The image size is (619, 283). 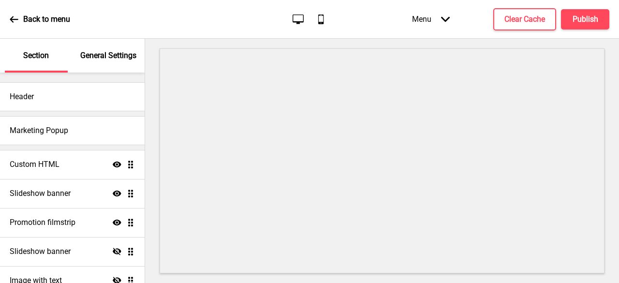 What do you see at coordinates (431, 19) in the screenshot?
I see `div: Menu` at bounding box center [431, 19].